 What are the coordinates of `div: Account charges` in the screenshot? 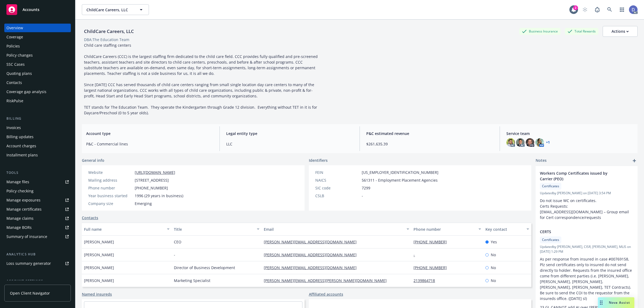 It's located at (21, 146).